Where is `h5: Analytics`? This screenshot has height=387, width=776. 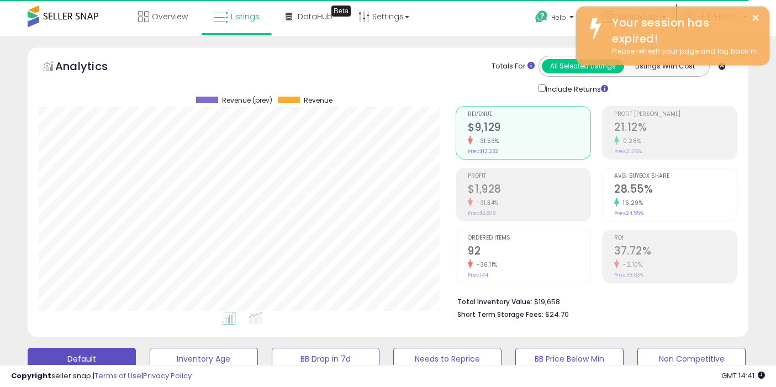
h5: Analytics is located at coordinates (92, 67).